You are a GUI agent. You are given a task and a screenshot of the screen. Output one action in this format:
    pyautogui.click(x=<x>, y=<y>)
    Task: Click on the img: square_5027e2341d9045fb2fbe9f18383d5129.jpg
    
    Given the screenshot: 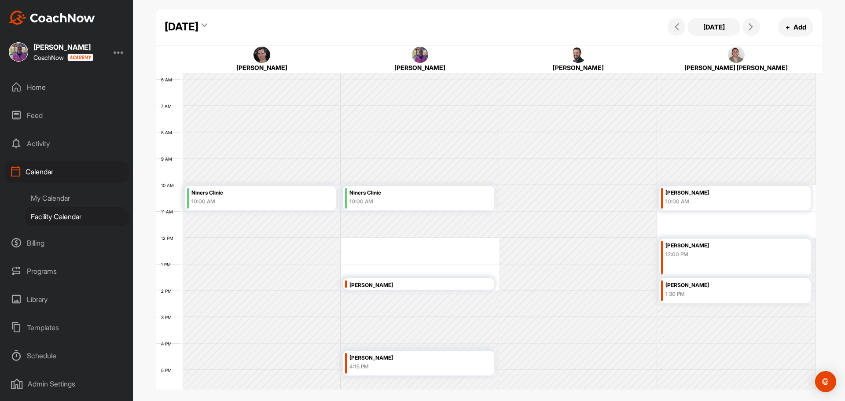 What is the action you would take?
    pyautogui.click(x=262, y=55)
    